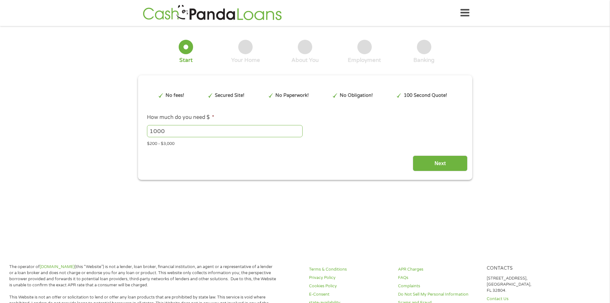  Describe the element at coordinates (212, 13) in the screenshot. I see `img: GetLoanNow Logo` at that location.